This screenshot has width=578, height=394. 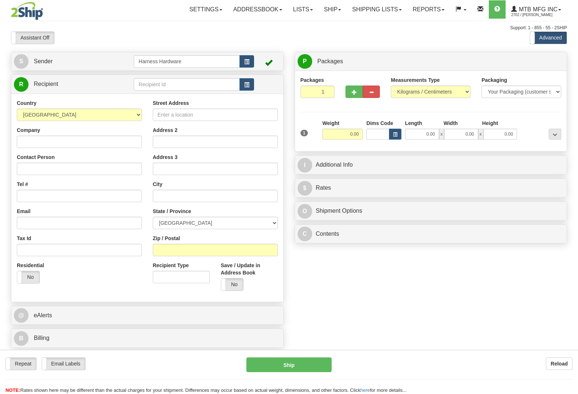 What do you see at coordinates (64, 364) in the screenshot?
I see `label: Email Labels` at bounding box center [64, 364].